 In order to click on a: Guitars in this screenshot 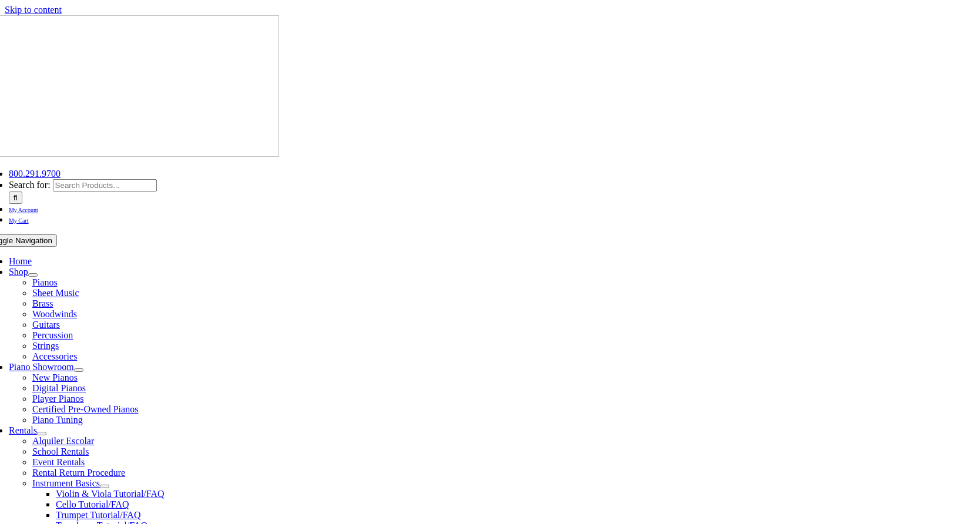, I will do `click(46, 325)`.